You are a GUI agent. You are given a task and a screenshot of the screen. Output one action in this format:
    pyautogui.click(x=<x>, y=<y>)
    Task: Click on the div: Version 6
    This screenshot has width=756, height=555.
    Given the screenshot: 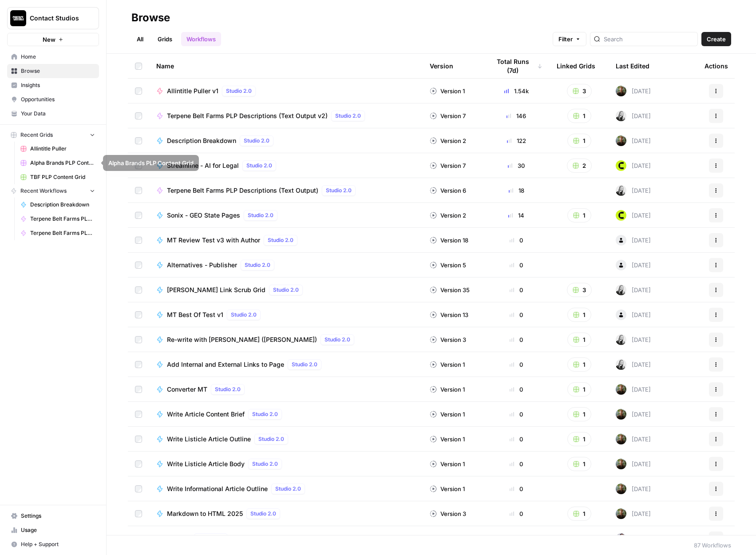 What is the action you would take?
    pyautogui.click(x=448, y=191)
    